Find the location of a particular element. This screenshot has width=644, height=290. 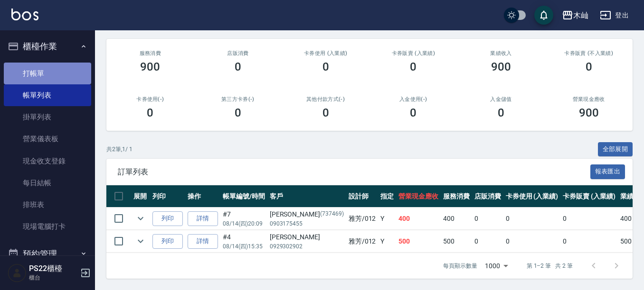

a: 現金收支登錄 is located at coordinates (48, 161).